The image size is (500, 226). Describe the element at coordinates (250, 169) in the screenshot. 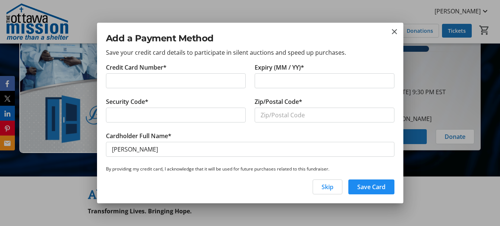

I see `p: By providing my credit card, I acknowledge that it will be used for future purchases related to t...` at that location.